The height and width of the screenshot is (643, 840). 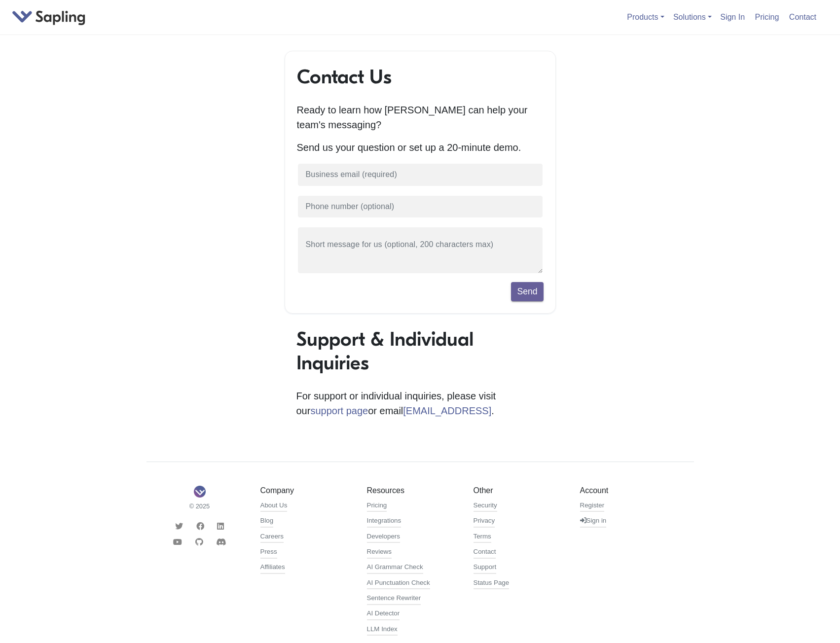 What do you see at coordinates (273, 568) in the screenshot?
I see `a: Affiliates` at bounding box center [273, 568].